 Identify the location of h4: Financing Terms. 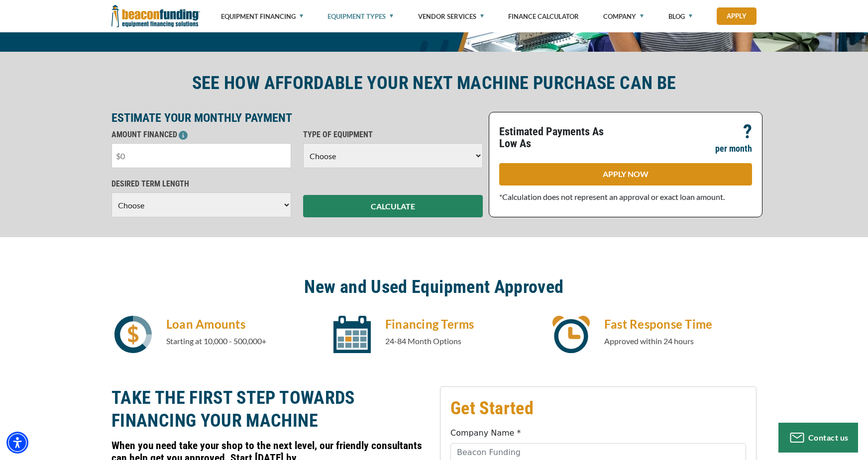
(461, 325).